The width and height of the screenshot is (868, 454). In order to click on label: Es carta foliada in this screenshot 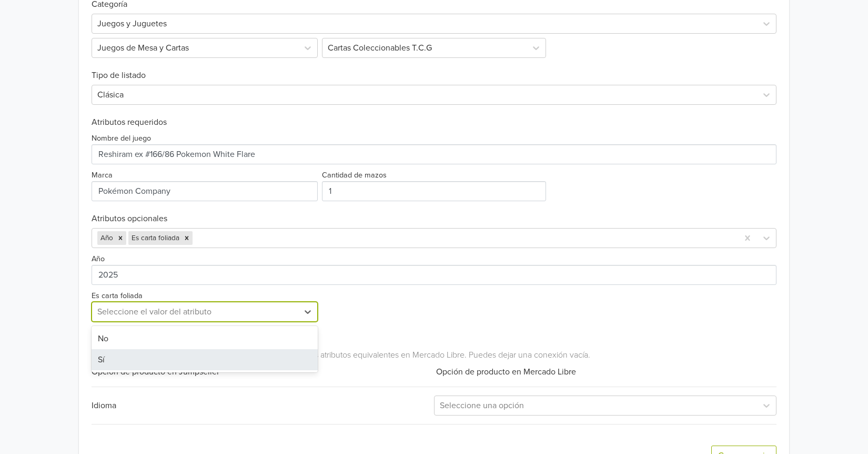, I will do `click(117, 296)`.